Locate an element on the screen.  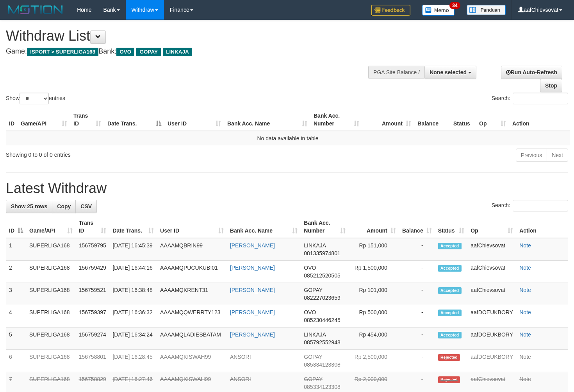
td: AAAAMQQWERRTY123 is located at coordinates (192, 316).